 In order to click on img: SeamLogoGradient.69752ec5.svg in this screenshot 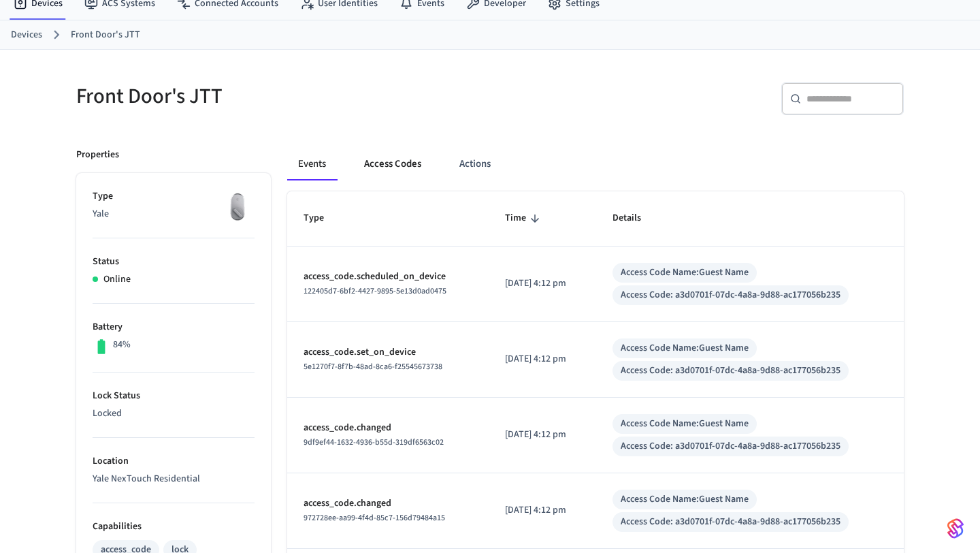, I will do `click(955, 528)`.